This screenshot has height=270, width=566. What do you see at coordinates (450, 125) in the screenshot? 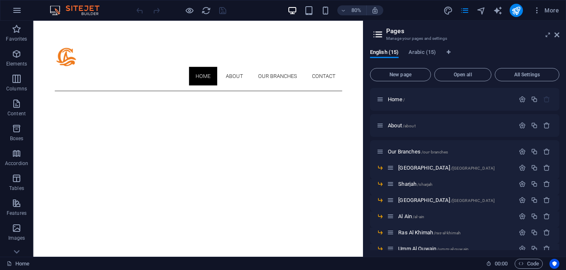
I see `div: About/about` at bounding box center [450, 125].